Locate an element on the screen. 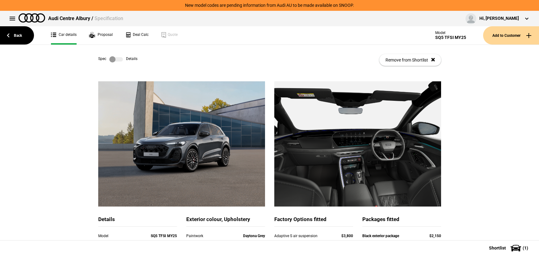 The width and height of the screenshot is (539, 256). img: audi.png is located at coordinates (32, 18).